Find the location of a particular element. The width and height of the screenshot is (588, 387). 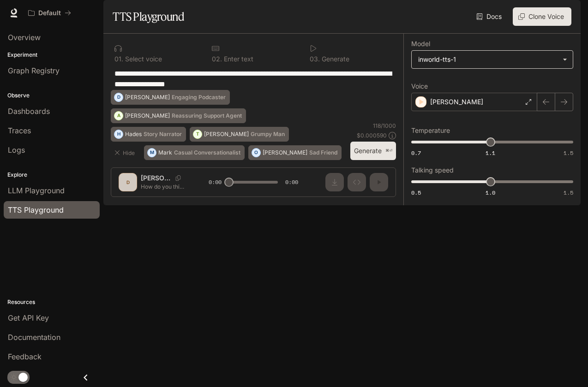

button: Generate⌘⏎ is located at coordinates (373, 151).